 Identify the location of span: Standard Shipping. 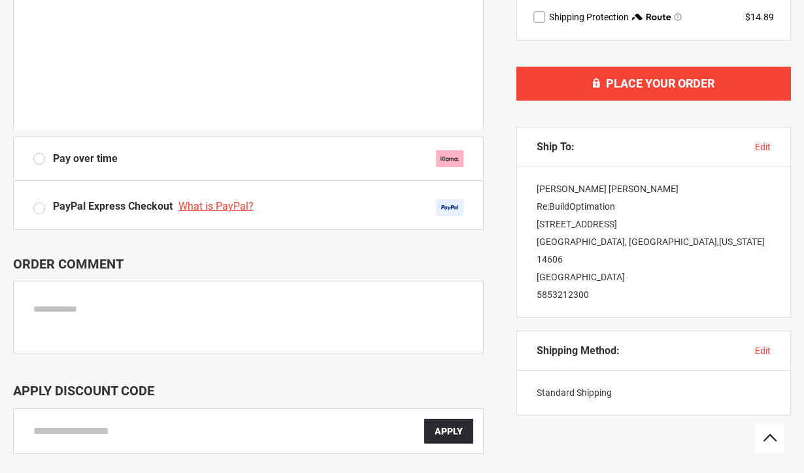
(574, 393).